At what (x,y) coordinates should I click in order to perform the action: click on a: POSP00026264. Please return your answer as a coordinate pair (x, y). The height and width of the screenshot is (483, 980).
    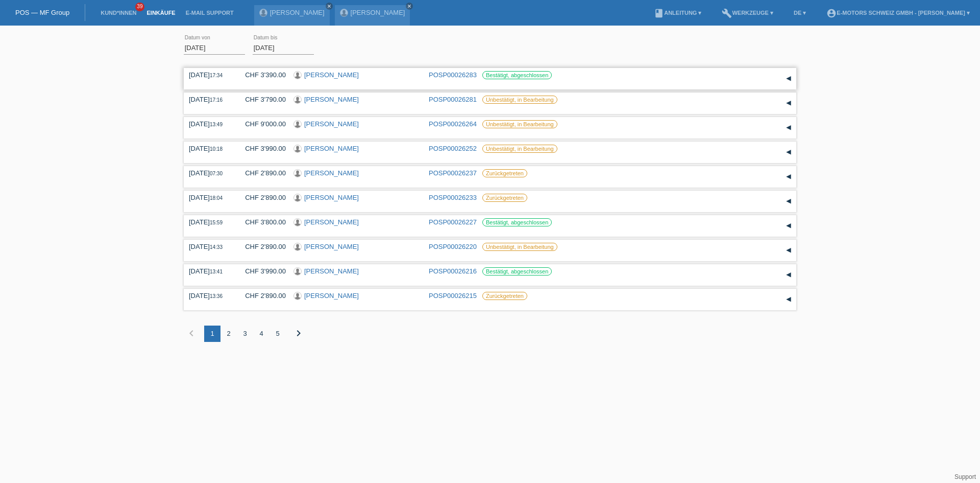
    Looking at the image, I should click on (453, 124).